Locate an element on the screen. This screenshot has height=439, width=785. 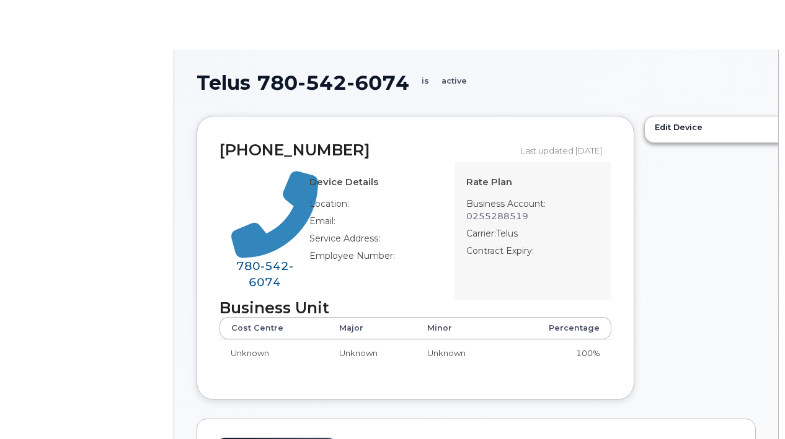
li: Employee Number: is located at coordinates (377, 258).